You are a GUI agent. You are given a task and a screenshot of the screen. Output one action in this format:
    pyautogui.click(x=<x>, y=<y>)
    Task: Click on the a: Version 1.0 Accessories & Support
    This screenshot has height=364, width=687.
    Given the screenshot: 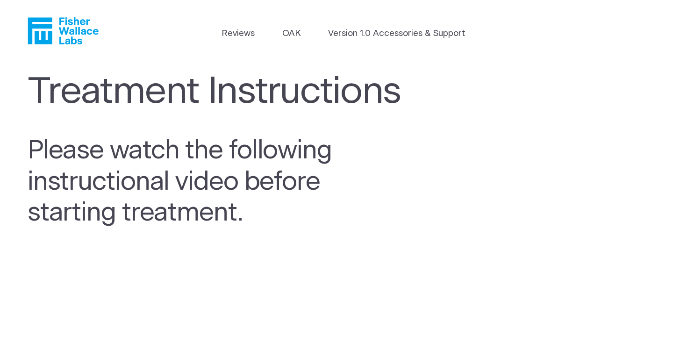 What is the action you would take?
    pyautogui.click(x=397, y=34)
    